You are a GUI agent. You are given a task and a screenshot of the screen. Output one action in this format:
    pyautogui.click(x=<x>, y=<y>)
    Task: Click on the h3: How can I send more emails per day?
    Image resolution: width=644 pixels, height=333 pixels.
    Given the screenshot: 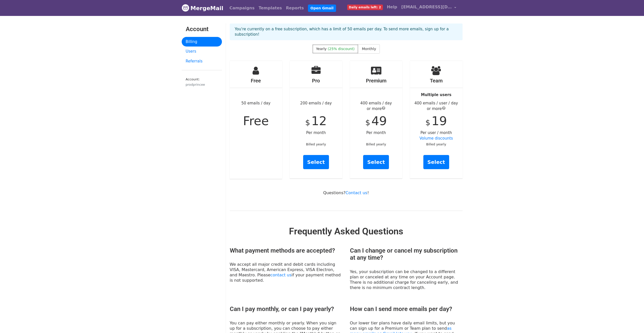 What is the action you would take?
    pyautogui.click(x=406, y=309)
    